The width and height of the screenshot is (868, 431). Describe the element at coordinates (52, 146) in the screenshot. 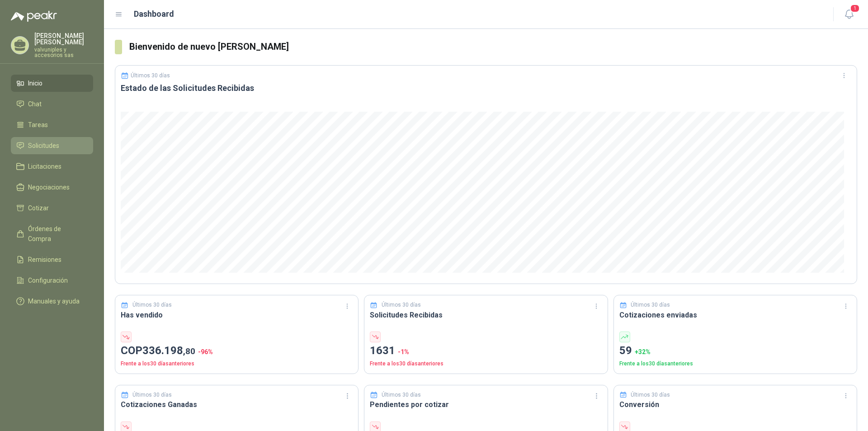

I see `a: Solicitudes` at that location.